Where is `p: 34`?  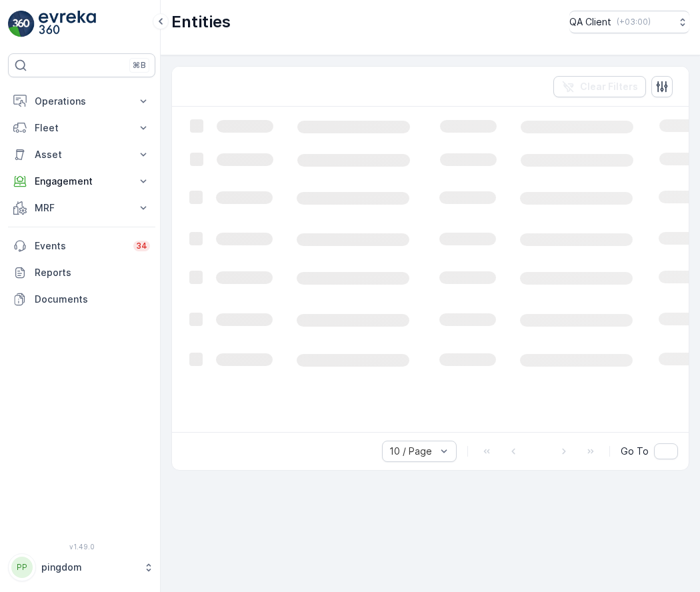 p: 34 is located at coordinates (142, 246).